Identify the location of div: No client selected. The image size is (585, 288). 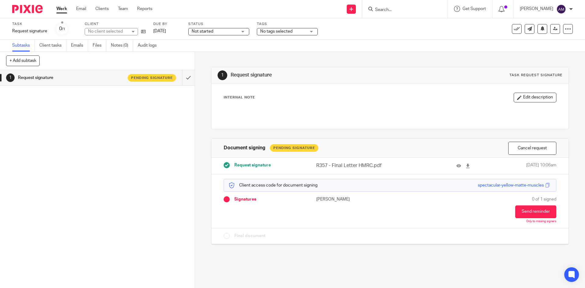
(108, 31).